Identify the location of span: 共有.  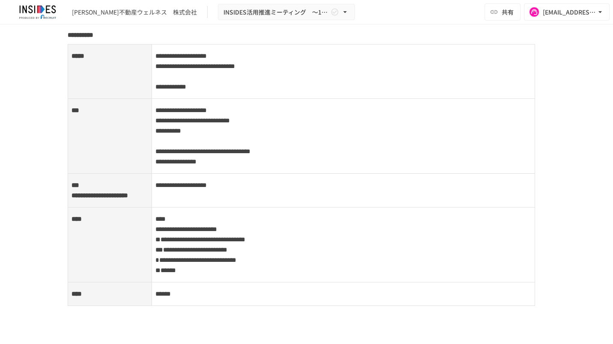
(508, 12).